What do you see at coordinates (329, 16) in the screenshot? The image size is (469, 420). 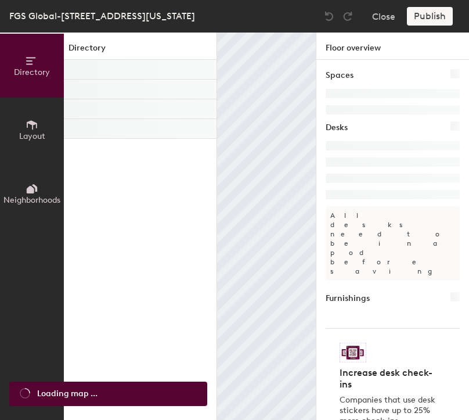 I see `img: Undo` at bounding box center [329, 16].